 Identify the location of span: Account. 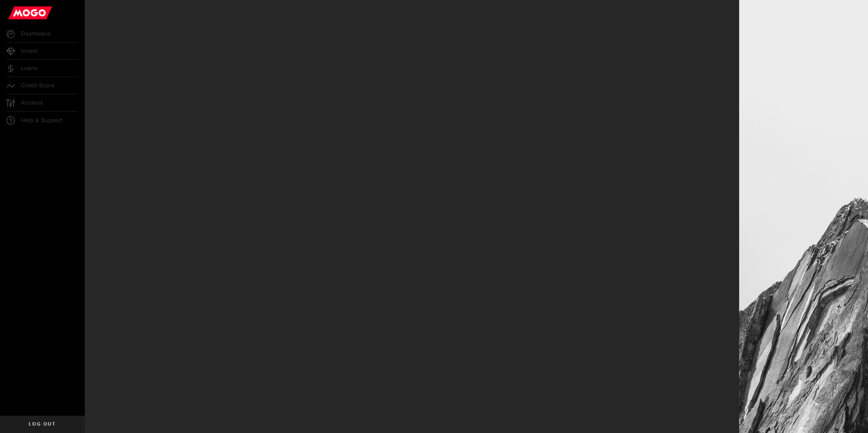
(32, 103).